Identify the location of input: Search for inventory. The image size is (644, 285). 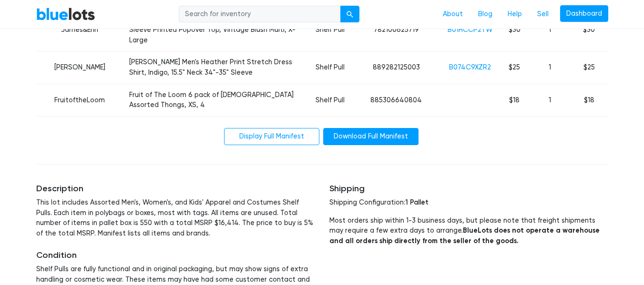
(260, 14).